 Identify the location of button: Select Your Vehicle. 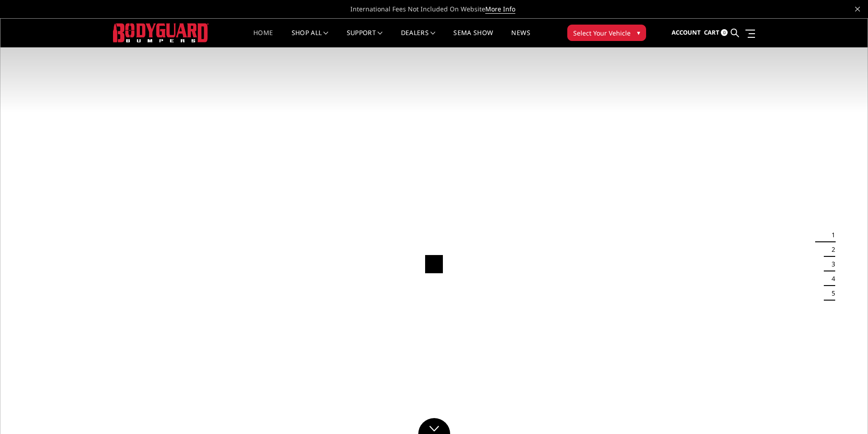
(607, 33).